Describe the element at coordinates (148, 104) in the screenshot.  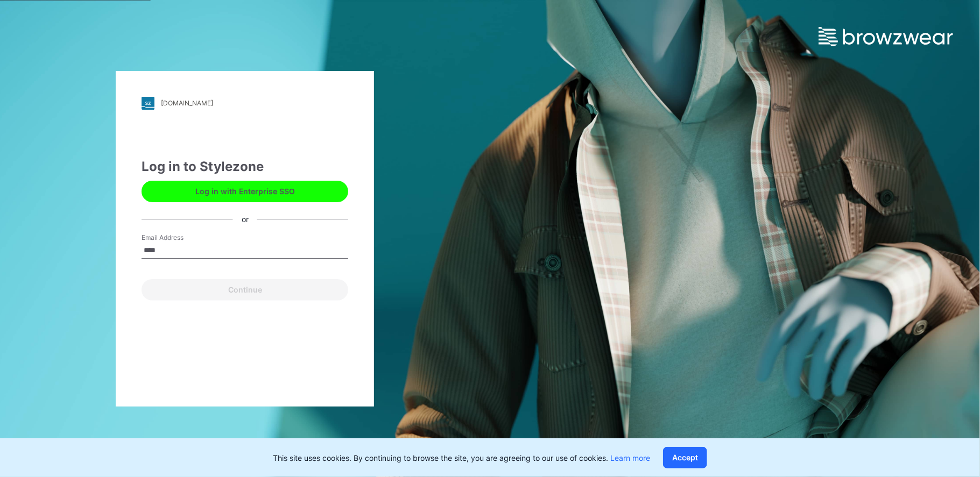
I see `img: stylezone-logo.562084cfcfab977791bfbf7441f1a819.svg` at that location.